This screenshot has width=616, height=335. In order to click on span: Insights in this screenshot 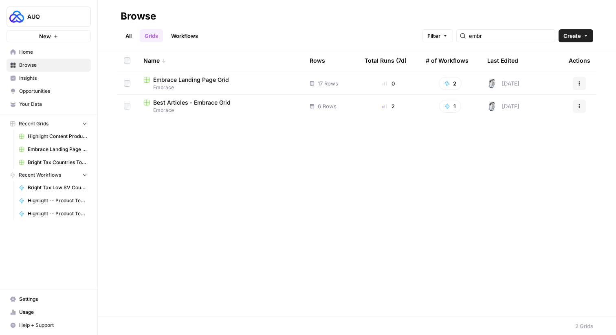, I will do `click(53, 78)`.